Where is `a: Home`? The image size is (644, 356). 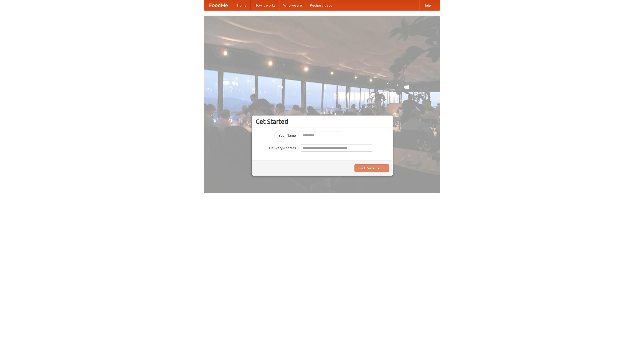 a: Home is located at coordinates (242, 5).